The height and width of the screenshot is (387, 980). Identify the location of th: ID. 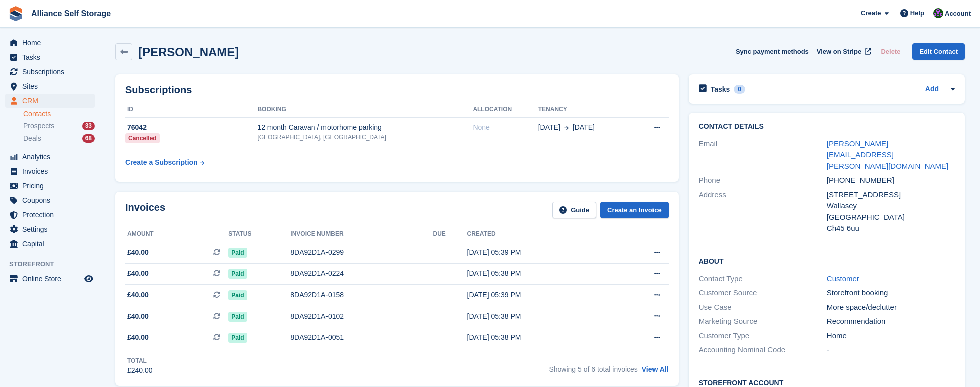
(192, 109).